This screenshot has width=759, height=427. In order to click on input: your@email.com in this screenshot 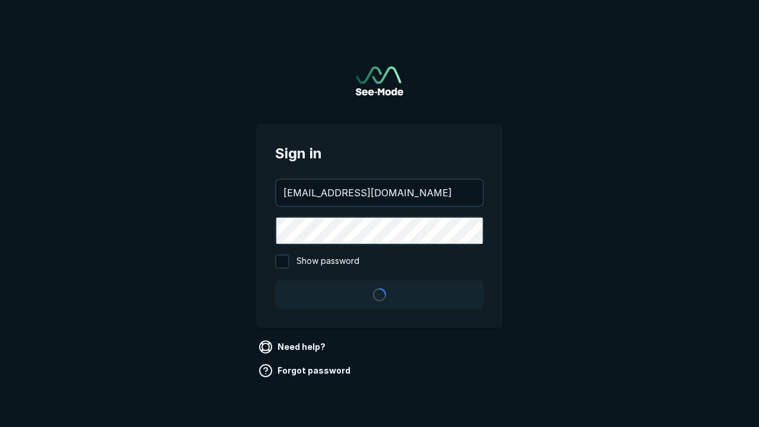, I will do `click(379, 193)`.